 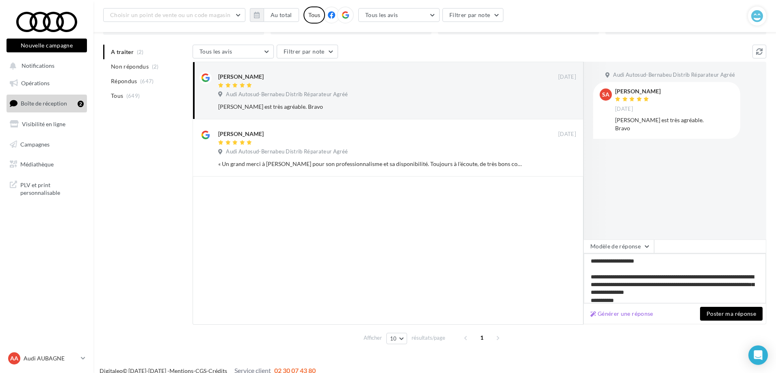 What do you see at coordinates (44, 103) in the screenshot?
I see `span: Boîte de réception` at bounding box center [44, 103].